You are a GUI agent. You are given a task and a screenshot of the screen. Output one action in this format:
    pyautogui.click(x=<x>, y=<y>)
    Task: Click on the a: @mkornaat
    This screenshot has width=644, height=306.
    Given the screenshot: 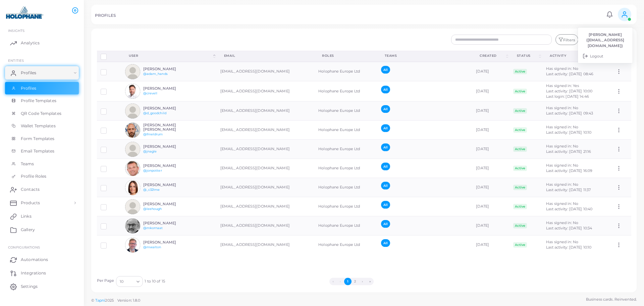 What is the action you would take?
    pyautogui.click(x=153, y=227)
    